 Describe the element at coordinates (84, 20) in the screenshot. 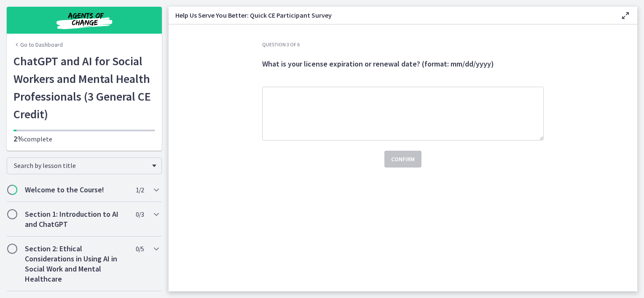

I see `img: Agents of Change` at that location.